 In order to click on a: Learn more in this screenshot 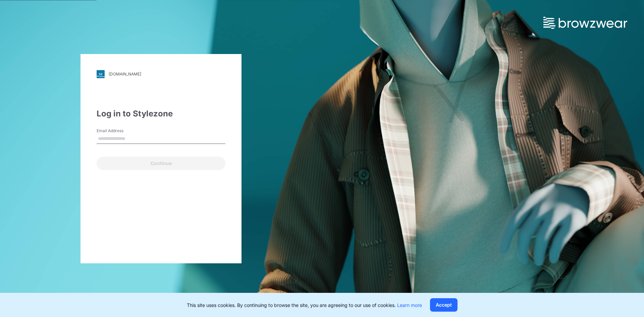, I will do `click(409, 305)`.